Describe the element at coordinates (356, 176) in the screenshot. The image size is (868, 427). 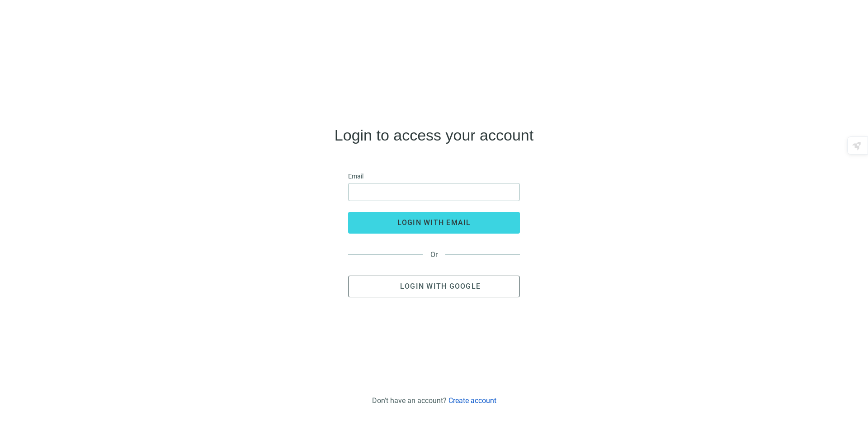
I see `span: Email` at that location.